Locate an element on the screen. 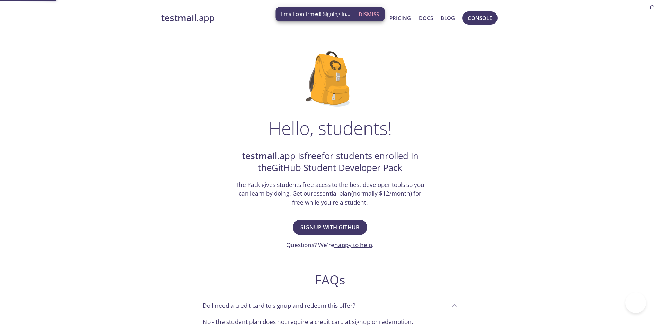 This screenshot has height=327, width=660. h3: The Pack gives students free acess to the best developer tools so you can learn by doing. Get our... is located at coordinates (330, 194).